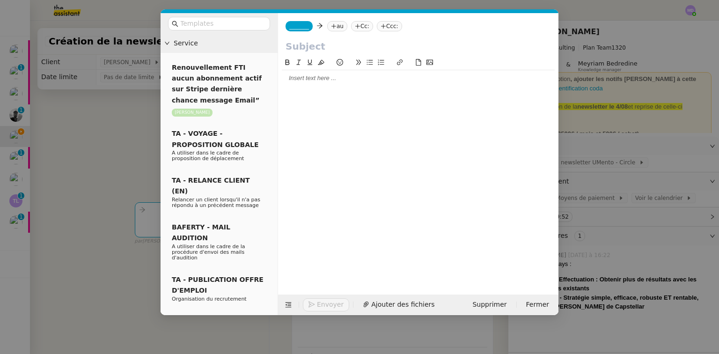  What do you see at coordinates (211, 185) in the screenshot?
I see `span: TA - RELANCE CLIENT (EN)` at bounding box center [211, 185].